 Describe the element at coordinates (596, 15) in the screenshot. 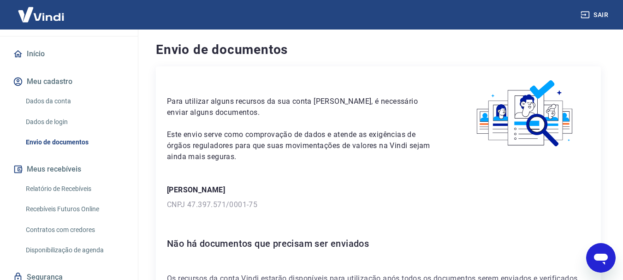

I see `button: Sair` at that location.